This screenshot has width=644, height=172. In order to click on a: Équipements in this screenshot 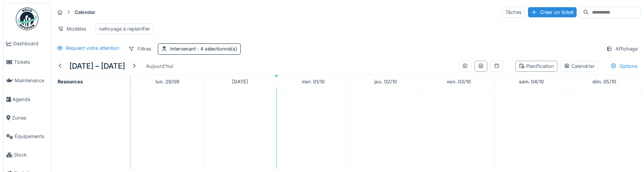, I will do `click(27, 136)`.